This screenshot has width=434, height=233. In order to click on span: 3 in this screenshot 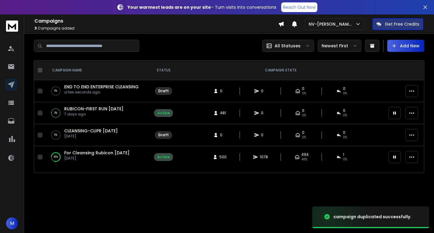, I will do `click(36, 28)`.